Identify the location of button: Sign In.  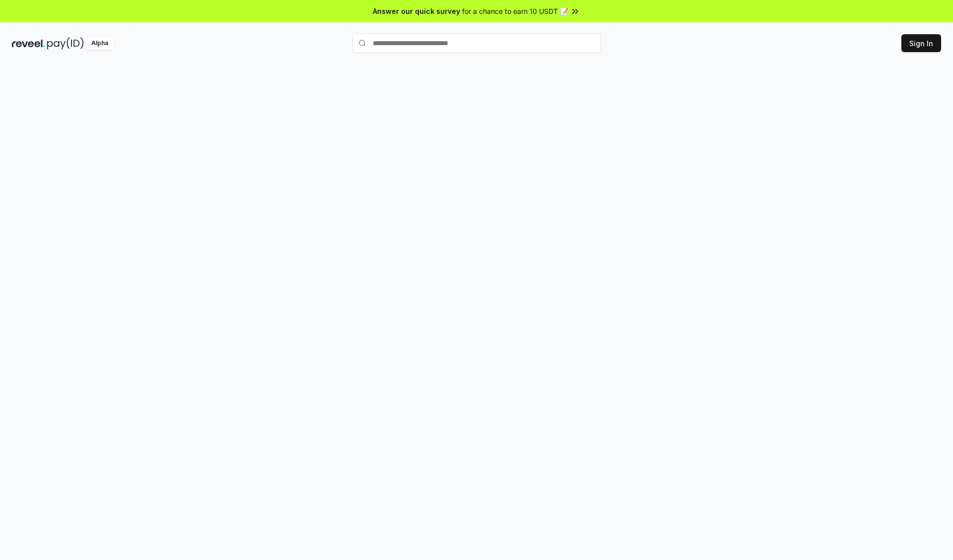
(921, 43).